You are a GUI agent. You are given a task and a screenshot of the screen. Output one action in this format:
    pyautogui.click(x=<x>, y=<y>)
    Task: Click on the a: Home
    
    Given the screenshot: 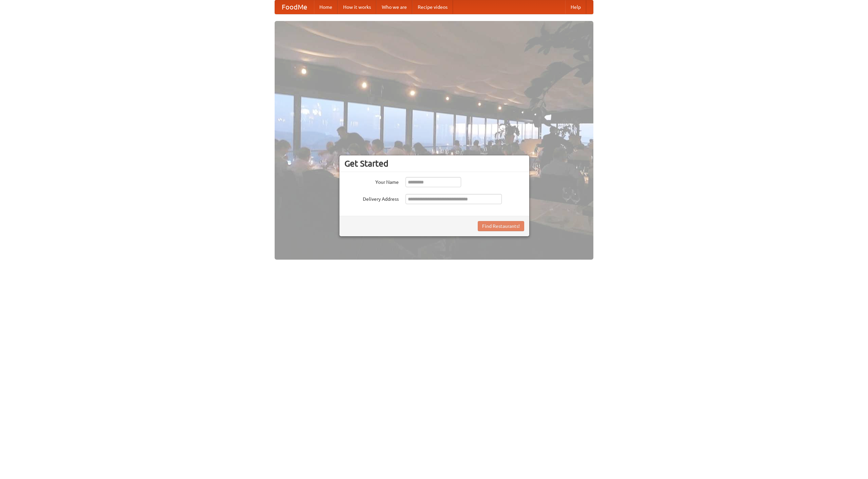 What is the action you would take?
    pyautogui.click(x=326, y=7)
    